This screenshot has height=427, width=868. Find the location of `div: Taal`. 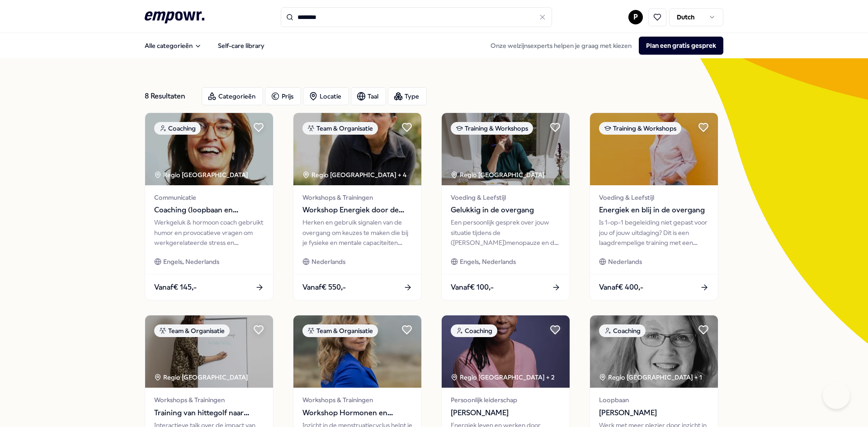

div: Taal is located at coordinates (368, 96).